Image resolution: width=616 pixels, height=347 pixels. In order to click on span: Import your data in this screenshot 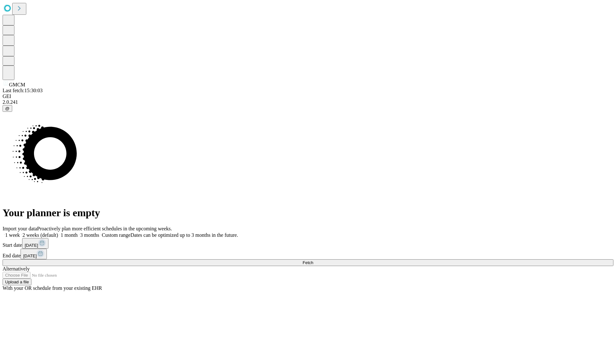, I will do `click(20, 228)`.